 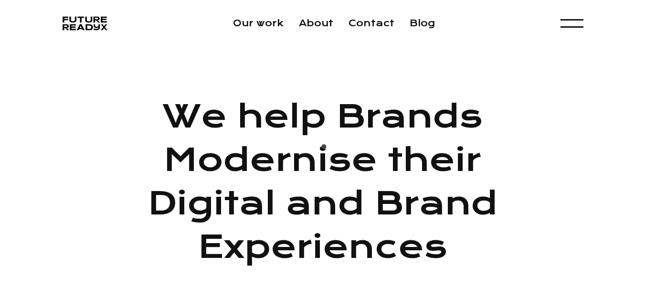 I want to click on img: Futurereadyx Logo, so click(x=85, y=23).